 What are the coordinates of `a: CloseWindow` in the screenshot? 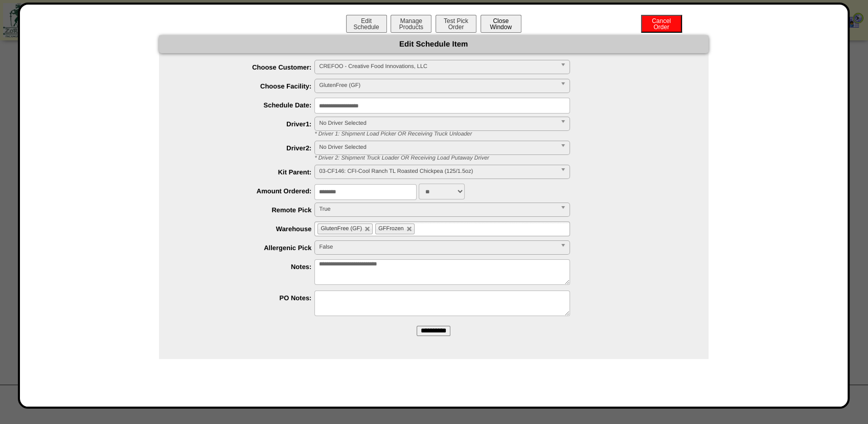 It's located at (501, 27).